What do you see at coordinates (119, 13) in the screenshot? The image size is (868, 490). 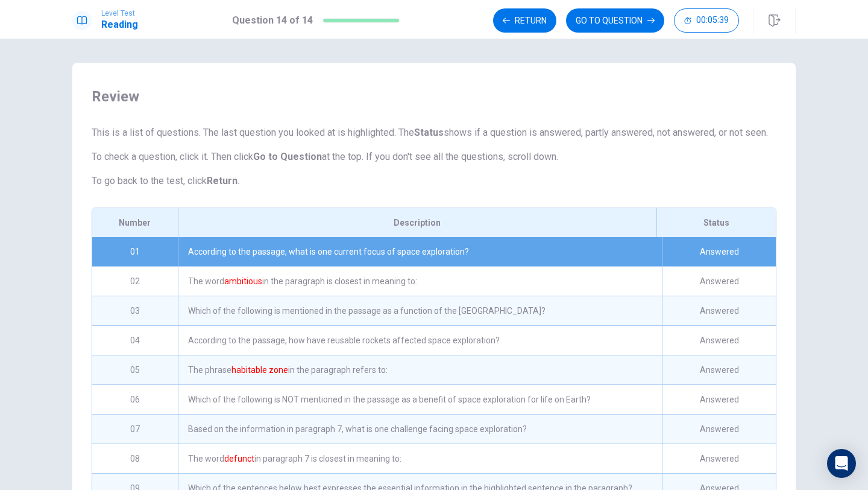 I see `span: Level Test` at bounding box center [119, 13].